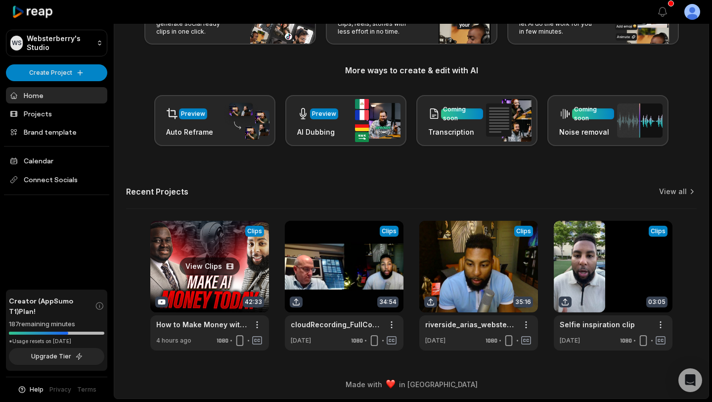  I want to click on h2: Recent Projects, so click(157, 191).